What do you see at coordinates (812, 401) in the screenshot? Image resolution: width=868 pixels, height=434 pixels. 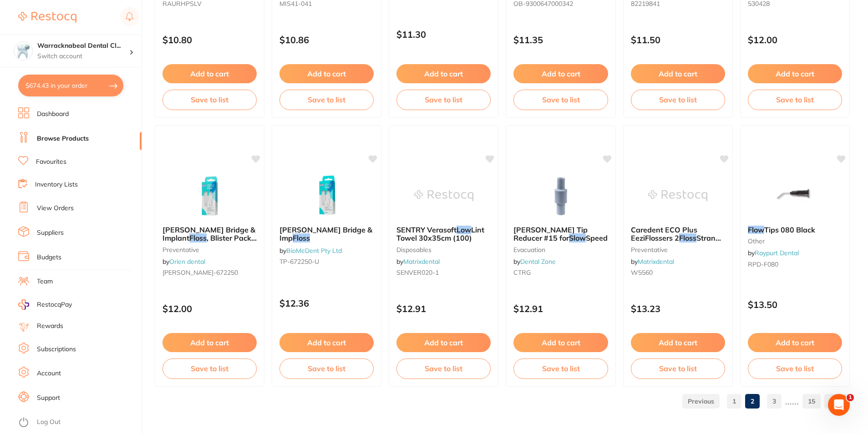 I see `a: 15` at bounding box center [812, 401].